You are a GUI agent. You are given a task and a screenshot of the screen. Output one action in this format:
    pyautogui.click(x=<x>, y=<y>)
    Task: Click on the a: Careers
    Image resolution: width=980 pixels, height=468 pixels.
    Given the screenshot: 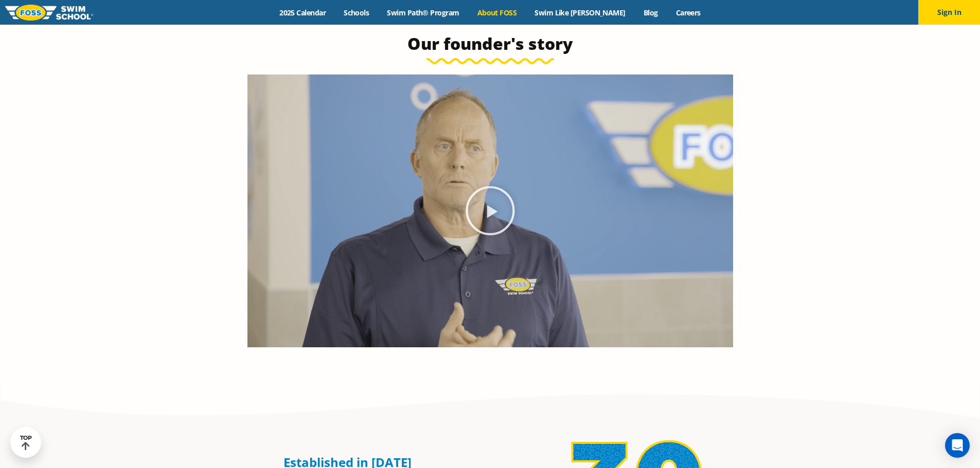 What is the action you would take?
    pyautogui.click(x=687, y=13)
    